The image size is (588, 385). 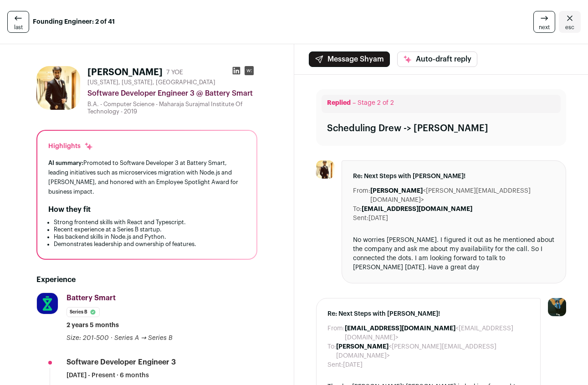 I want to click on button: Auto-draft reply, so click(x=437, y=59).